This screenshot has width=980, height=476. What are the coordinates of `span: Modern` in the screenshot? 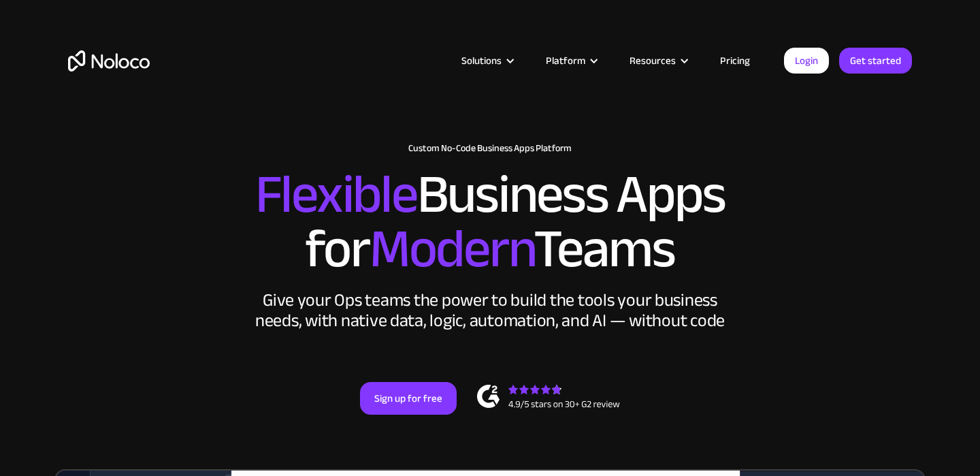 It's located at (451, 248).